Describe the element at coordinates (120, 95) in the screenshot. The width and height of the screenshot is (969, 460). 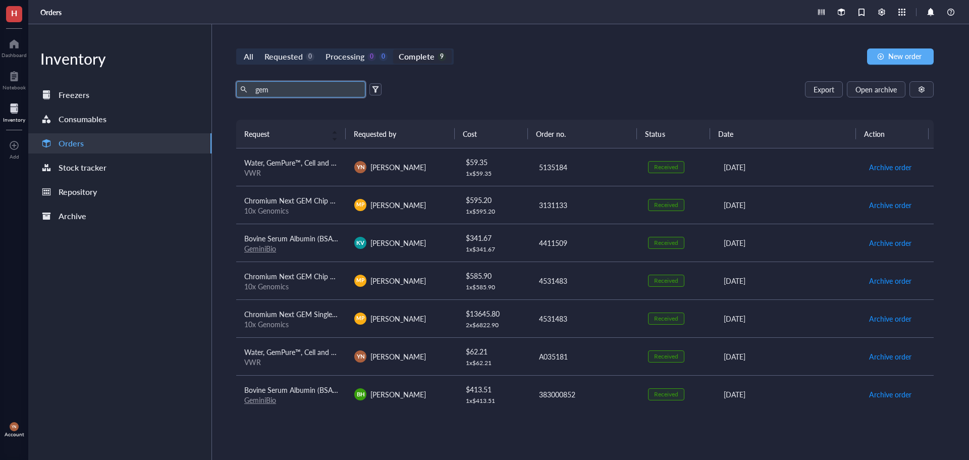
I see `a: Freezers` at that location.